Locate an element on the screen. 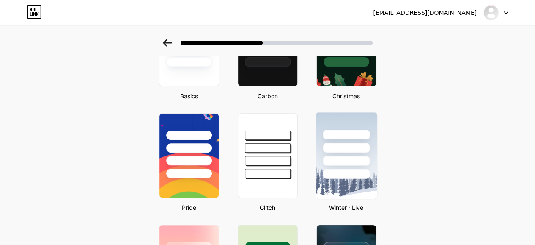 The height and width of the screenshot is (245, 535). img: snowy.png is located at coordinates (346, 155).